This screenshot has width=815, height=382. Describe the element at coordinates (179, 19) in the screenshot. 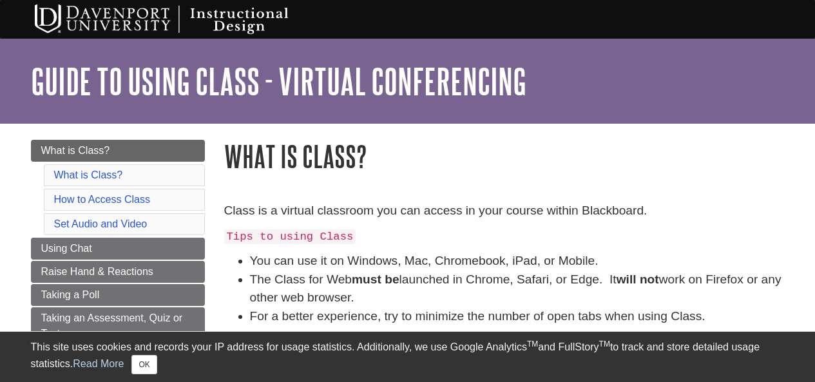

I see `img: Davenport University Instructional Design` at that location.